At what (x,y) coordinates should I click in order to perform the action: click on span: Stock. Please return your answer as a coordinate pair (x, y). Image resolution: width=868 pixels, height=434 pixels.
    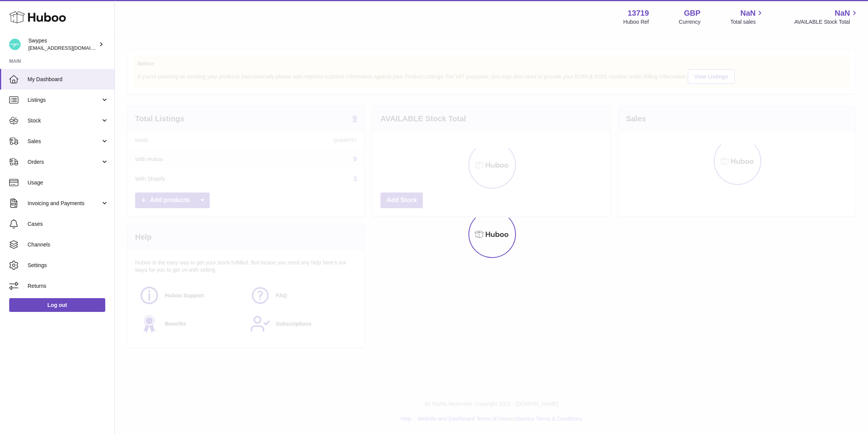
    Looking at the image, I should click on (64, 120).